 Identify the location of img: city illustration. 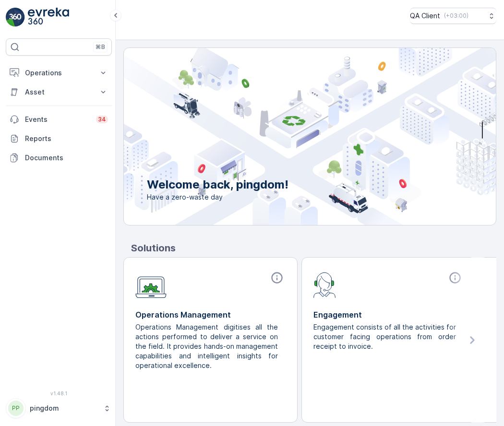
(288, 136).